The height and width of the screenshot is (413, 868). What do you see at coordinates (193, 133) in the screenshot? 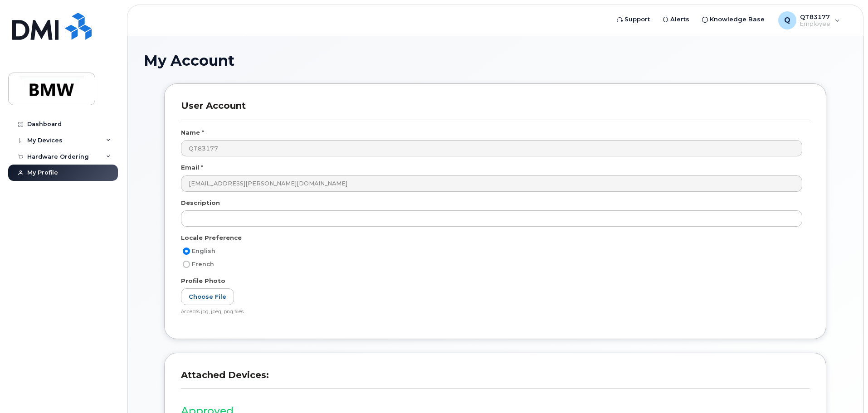
I see `label: Name *` at bounding box center [193, 133].